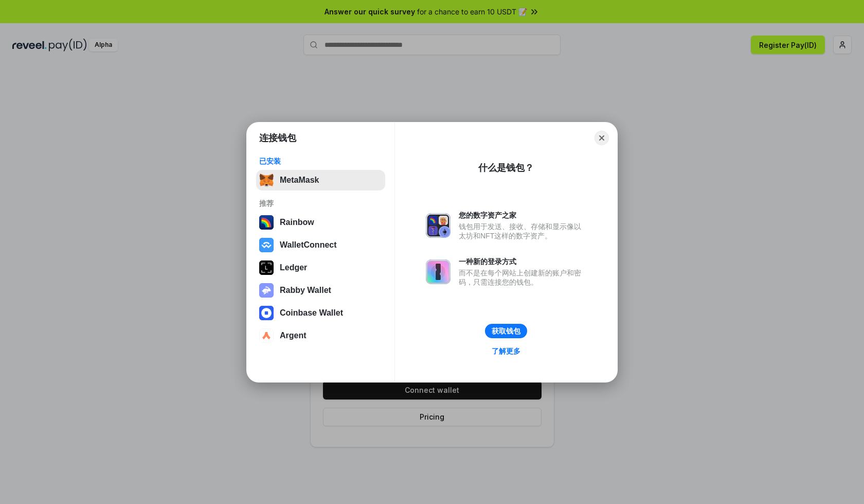  I want to click on div: Rabby Wallet, so click(306, 290).